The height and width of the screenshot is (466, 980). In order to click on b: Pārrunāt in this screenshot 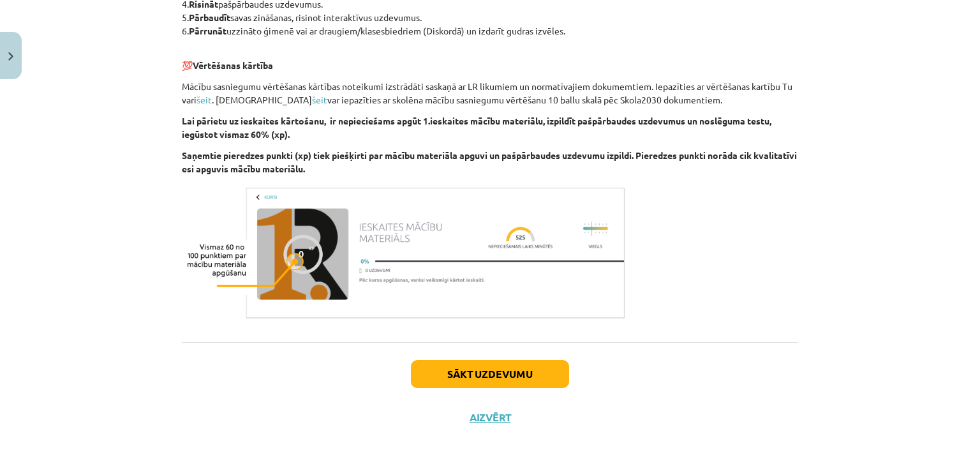, I will do `click(208, 31)`.